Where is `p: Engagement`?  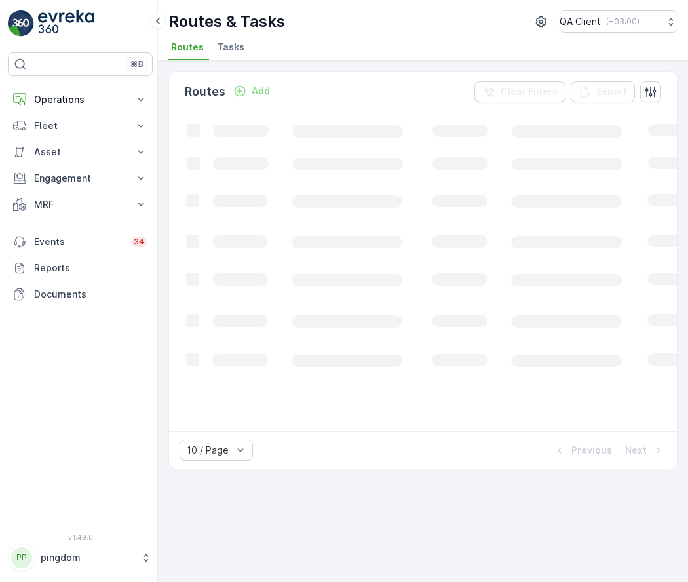 p: Engagement is located at coordinates (80, 178).